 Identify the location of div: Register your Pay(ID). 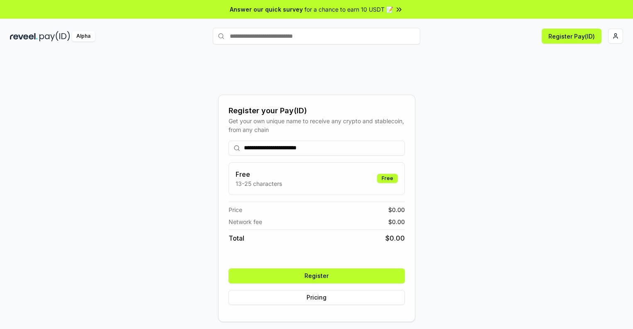
(316, 111).